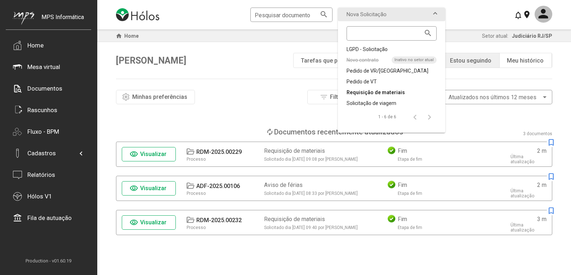 The height and width of the screenshot is (275, 571). What do you see at coordinates (160, 97) in the screenshot?
I see `span: Minhas preferências` at bounding box center [160, 97].